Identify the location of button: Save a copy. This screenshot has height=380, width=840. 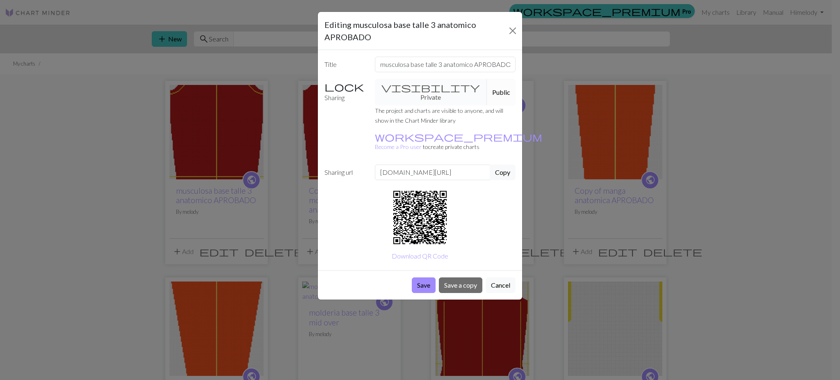
(461, 285).